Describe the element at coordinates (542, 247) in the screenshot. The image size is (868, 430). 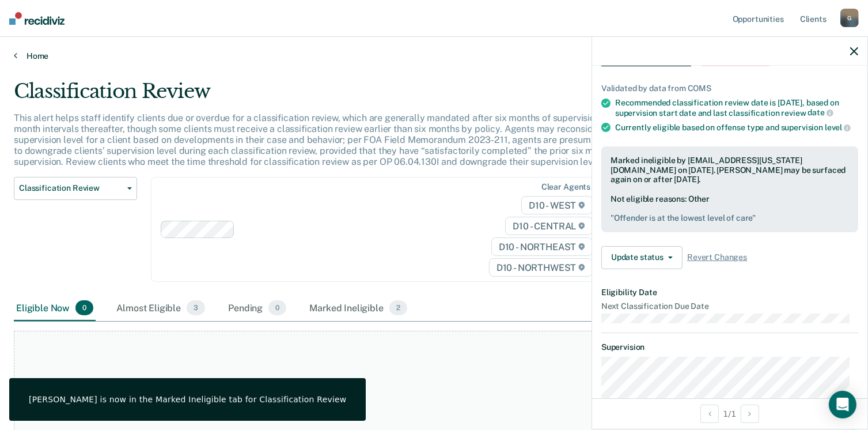
I see `span: D10 - NORTHEAST` at that location.